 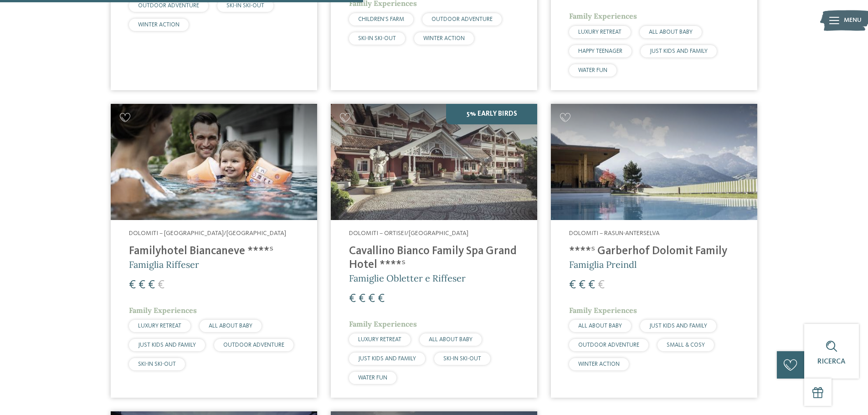 What do you see at coordinates (685, 345) in the screenshot?
I see `span: SMALL & COSY` at bounding box center [685, 345].